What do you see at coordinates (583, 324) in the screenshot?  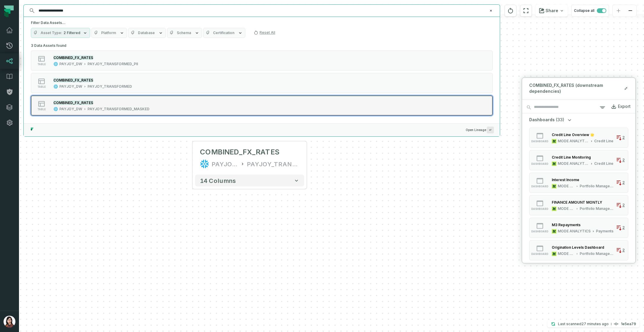 I see `p: Last scanned` at bounding box center [583, 324].